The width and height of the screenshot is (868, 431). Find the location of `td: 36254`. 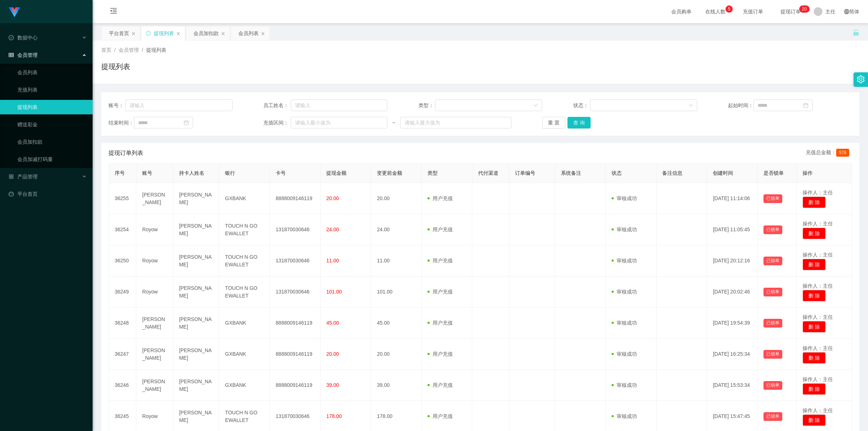

td: 36254 is located at coordinates (123, 230).